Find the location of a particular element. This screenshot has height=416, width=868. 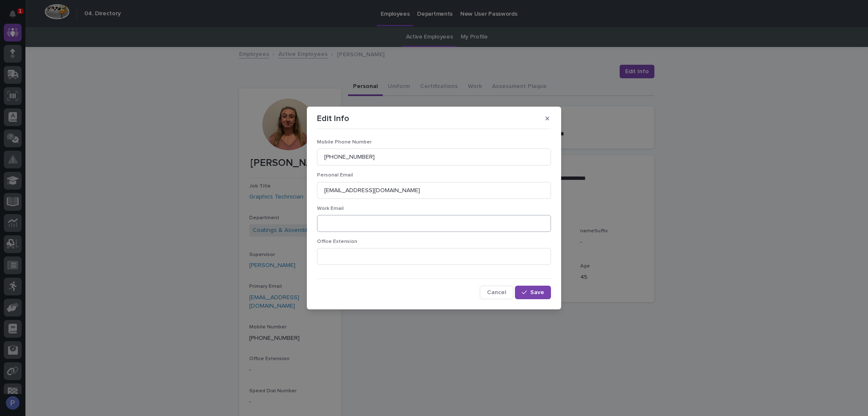

span: Personal Email is located at coordinates (334, 175).